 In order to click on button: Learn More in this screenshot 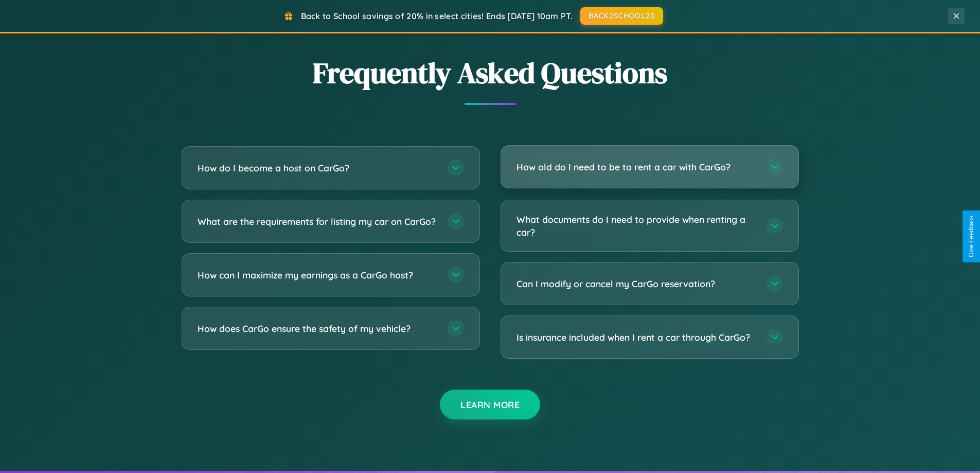, I will do `click(490, 405)`.